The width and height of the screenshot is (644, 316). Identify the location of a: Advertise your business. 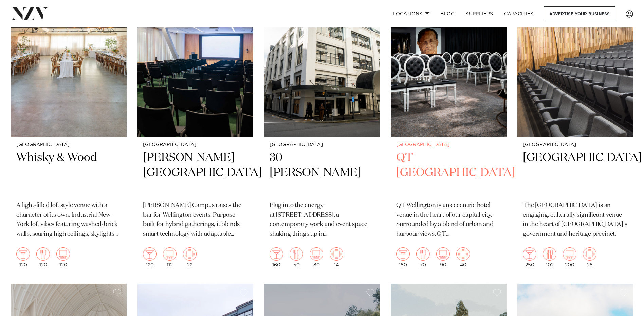
(579, 14).